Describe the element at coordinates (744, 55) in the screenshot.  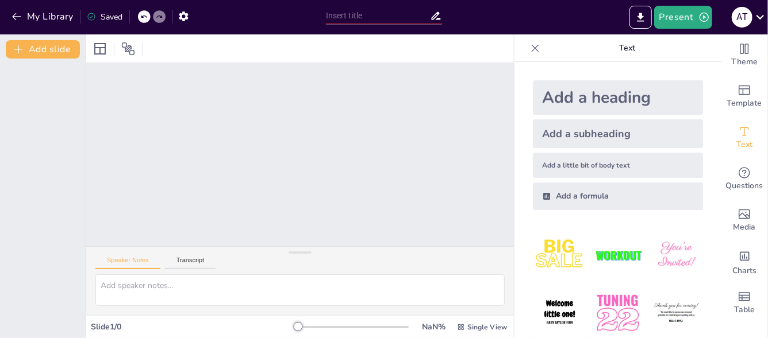
I see `div: Change the overall theme` at that location.